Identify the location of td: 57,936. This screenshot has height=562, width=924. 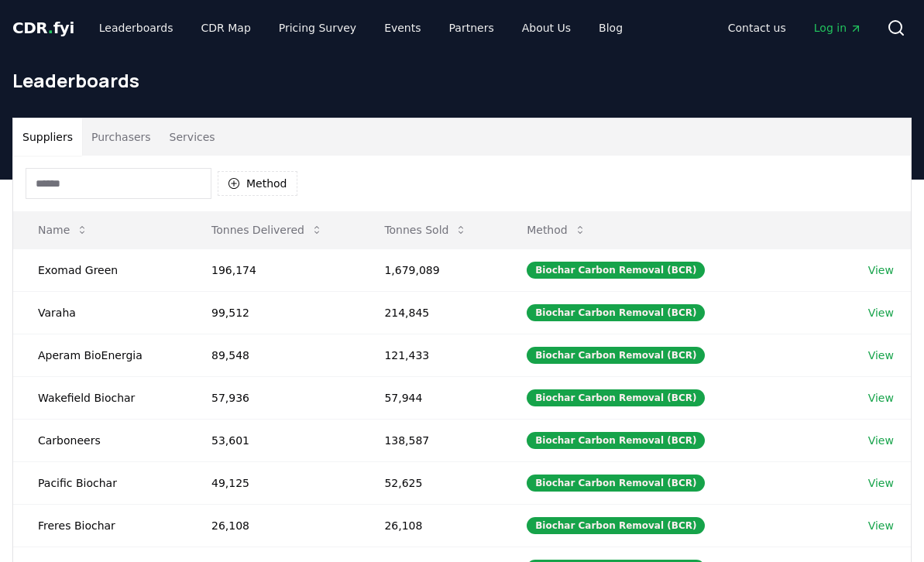
(272, 397).